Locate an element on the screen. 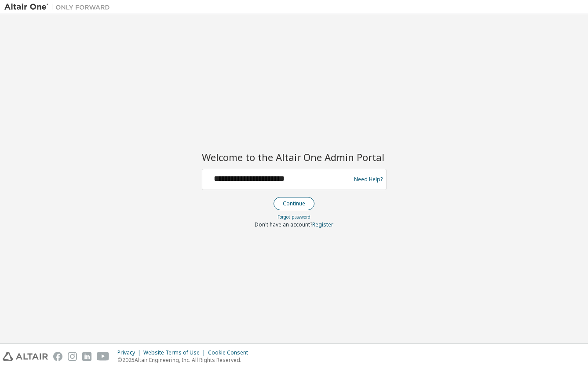  img: facebook.svg is located at coordinates (58, 356).